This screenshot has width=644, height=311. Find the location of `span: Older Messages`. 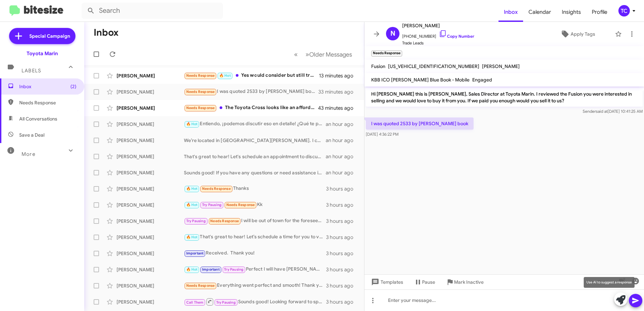

span: Older Messages is located at coordinates (331, 55).